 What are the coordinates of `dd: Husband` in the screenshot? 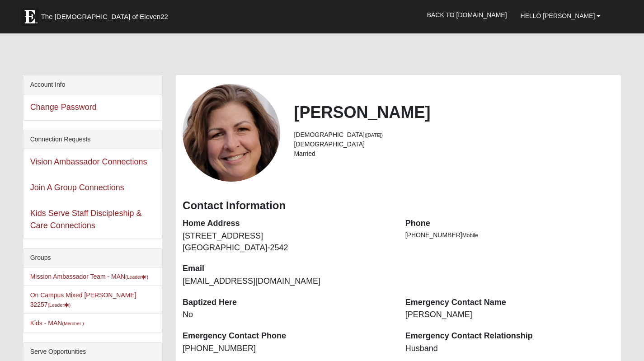 It's located at (510, 349).